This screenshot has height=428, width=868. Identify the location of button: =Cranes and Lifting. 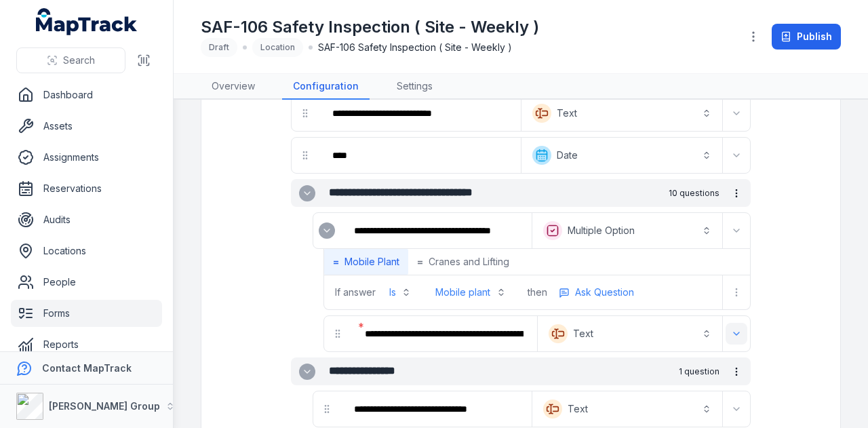
(464, 262).